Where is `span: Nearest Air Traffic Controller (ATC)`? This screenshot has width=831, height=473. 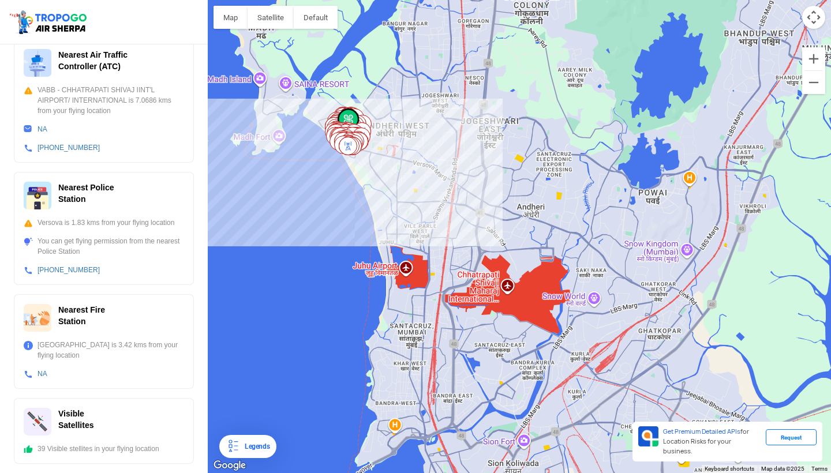 span: Nearest Air Traffic Controller (ATC) is located at coordinates (93, 61).